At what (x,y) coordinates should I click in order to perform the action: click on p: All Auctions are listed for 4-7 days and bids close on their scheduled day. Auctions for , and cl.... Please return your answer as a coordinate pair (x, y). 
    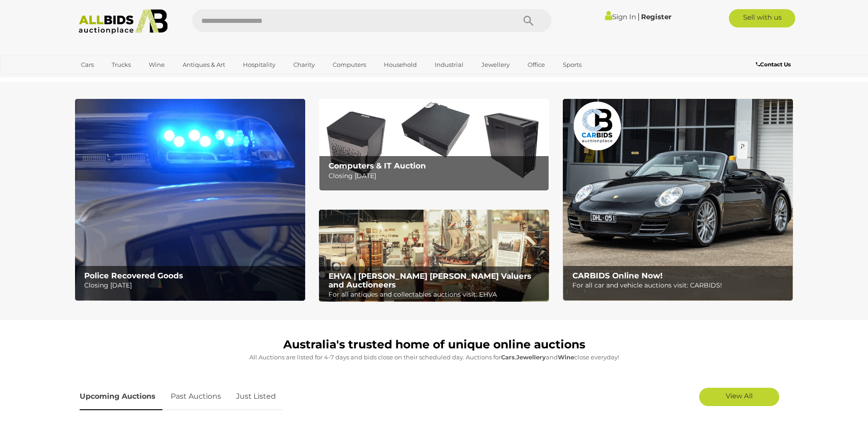
    Looking at the image, I should click on (434, 357).